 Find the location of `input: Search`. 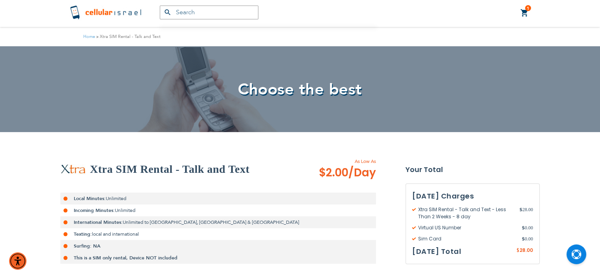

input: Search is located at coordinates (209, 12).